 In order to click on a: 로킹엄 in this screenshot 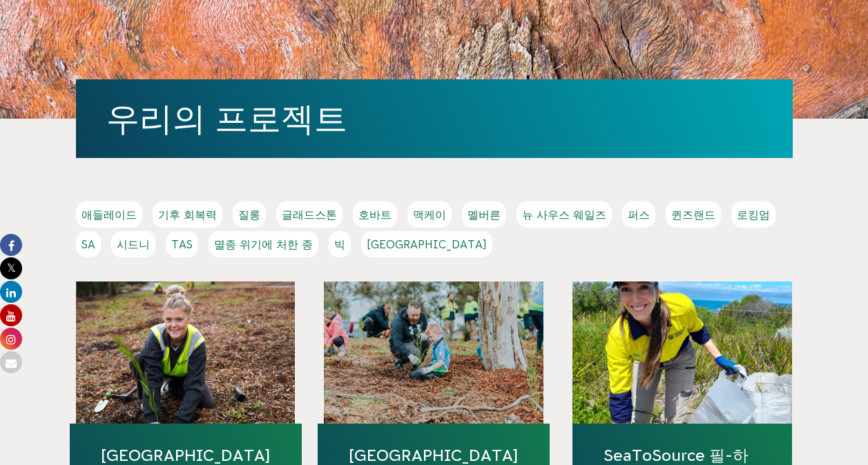, I will do `click(753, 214)`.